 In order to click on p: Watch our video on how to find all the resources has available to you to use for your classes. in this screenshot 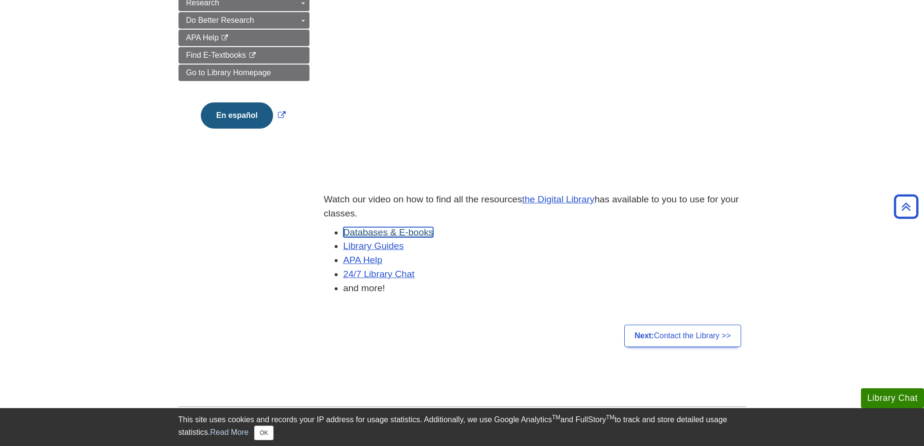, I will do `click(535, 207)`.